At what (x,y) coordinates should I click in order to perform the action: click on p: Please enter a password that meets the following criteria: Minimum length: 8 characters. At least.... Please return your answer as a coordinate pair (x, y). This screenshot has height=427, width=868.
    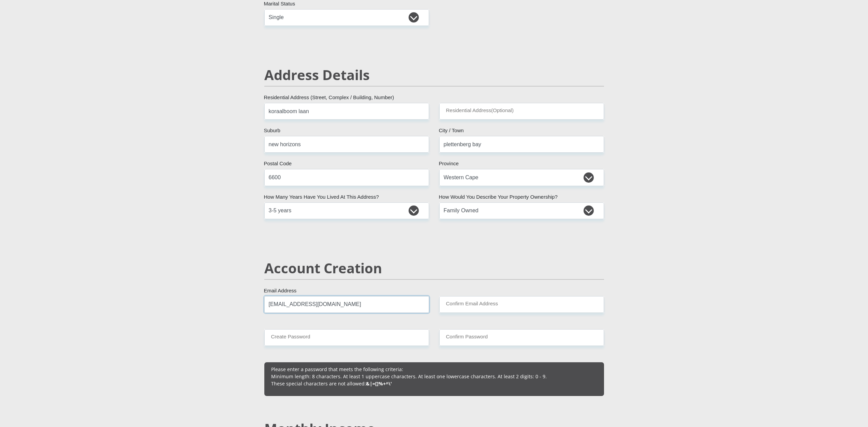
    Looking at the image, I should click on (434, 376).